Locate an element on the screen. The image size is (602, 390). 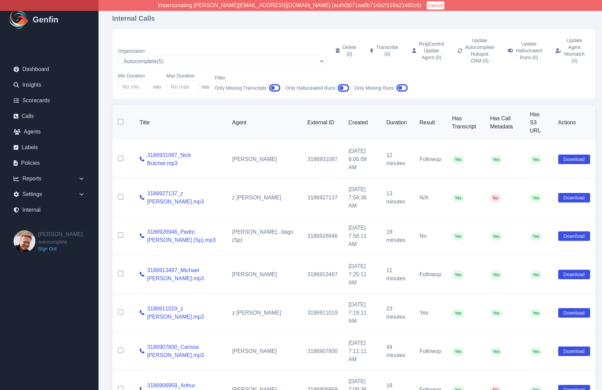
td: 3186927137 is located at coordinates (322, 198).